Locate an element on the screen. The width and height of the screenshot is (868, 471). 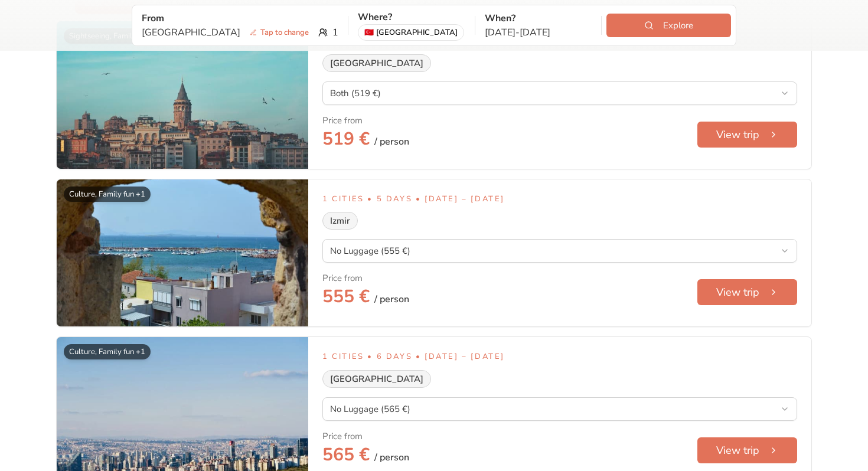
h2: 519 € is located at coordinates (366, 142).